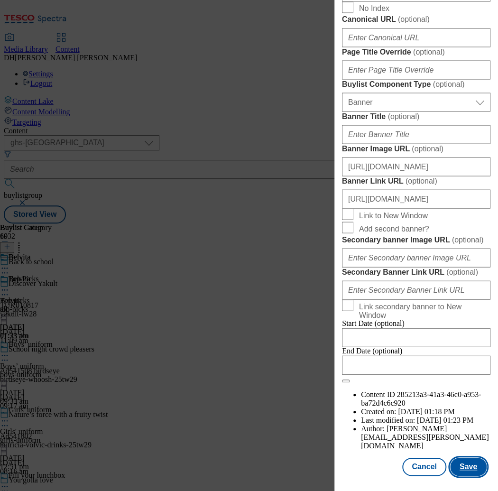 The width and height of the screenshot is (498, 491). I want to click on li: Created on:, so click(426, 412).